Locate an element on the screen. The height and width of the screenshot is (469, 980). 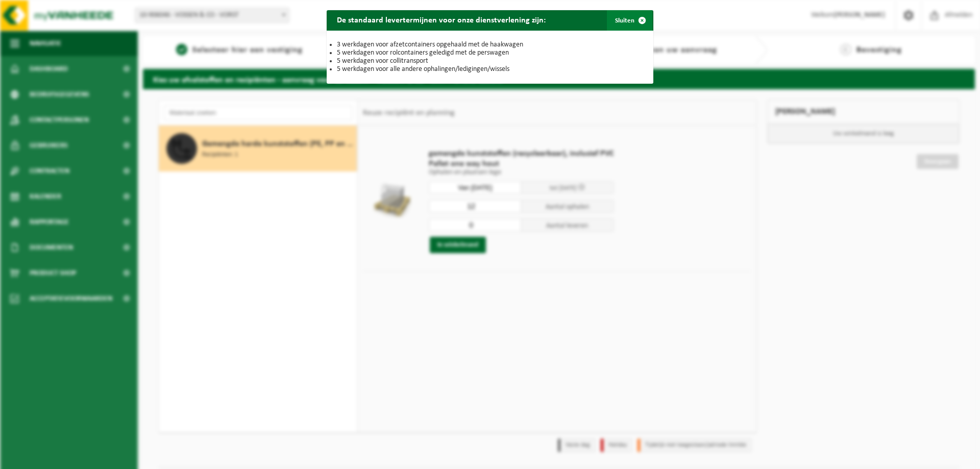
li: 3 werkdagen voor afzetcontainers opgehaald met de haakwagen is located at coordinates (490, 45).